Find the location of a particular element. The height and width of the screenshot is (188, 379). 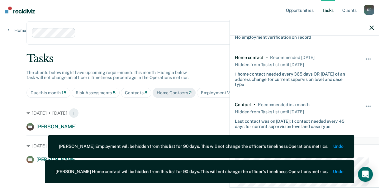

div: Open Intercom Messenger is located at coordinates (366, 174).